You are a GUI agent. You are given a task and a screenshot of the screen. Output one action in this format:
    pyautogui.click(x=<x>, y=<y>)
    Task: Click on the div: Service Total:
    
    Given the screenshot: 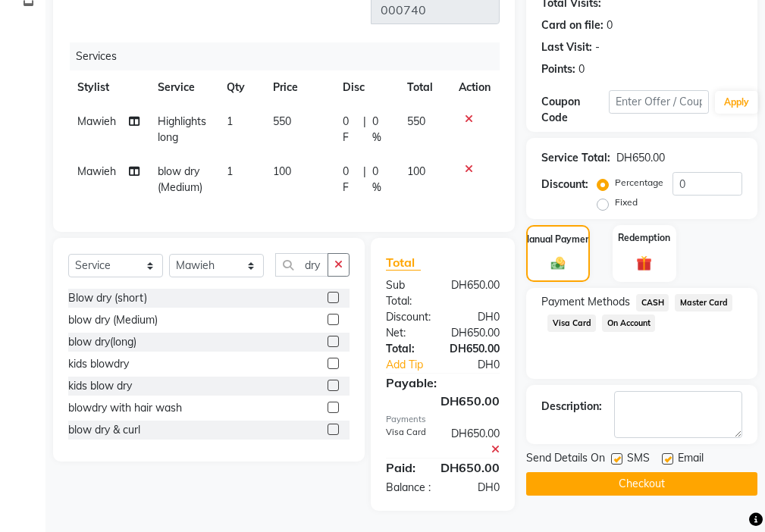 What is the action you would take?
    pyautogui.click(x=576, y=158)
    